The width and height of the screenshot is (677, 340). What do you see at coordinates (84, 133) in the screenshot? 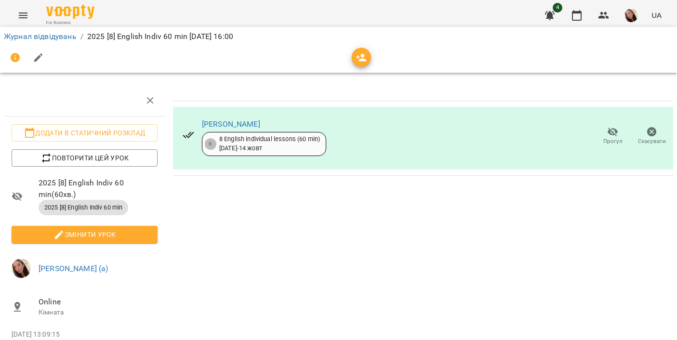
I see `button: Додати в статичний розклад` at bounding box center [84, 133].